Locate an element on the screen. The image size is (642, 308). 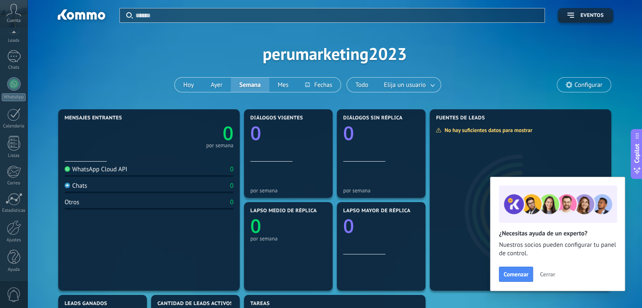
div: WhatsApp Cloud API is located at coordinates (96, 169).